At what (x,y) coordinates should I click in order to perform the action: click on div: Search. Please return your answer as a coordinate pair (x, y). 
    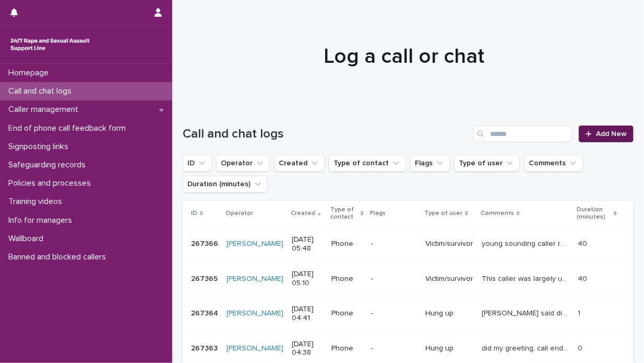
    Looking at the image, I should click on (523, 134).